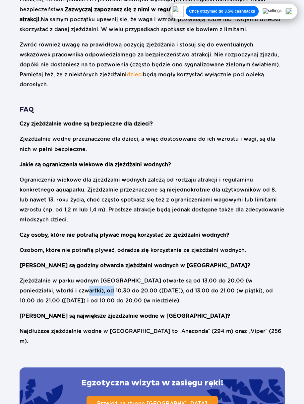 The image size is (304, 404). What do you see at coordinates (135, 74) in the screenshot?
I see `a: dzieci` at bounding box center [135, 74].